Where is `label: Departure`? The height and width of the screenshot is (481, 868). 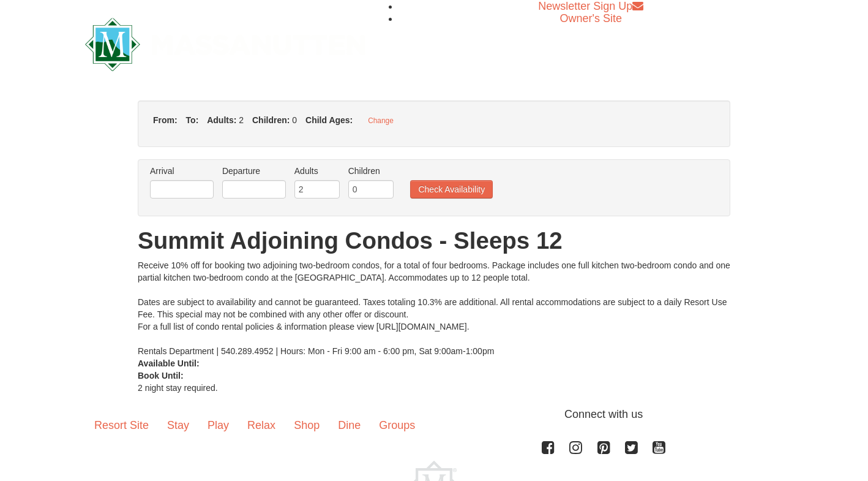 label: Departure is located at coordinates (254, 171).